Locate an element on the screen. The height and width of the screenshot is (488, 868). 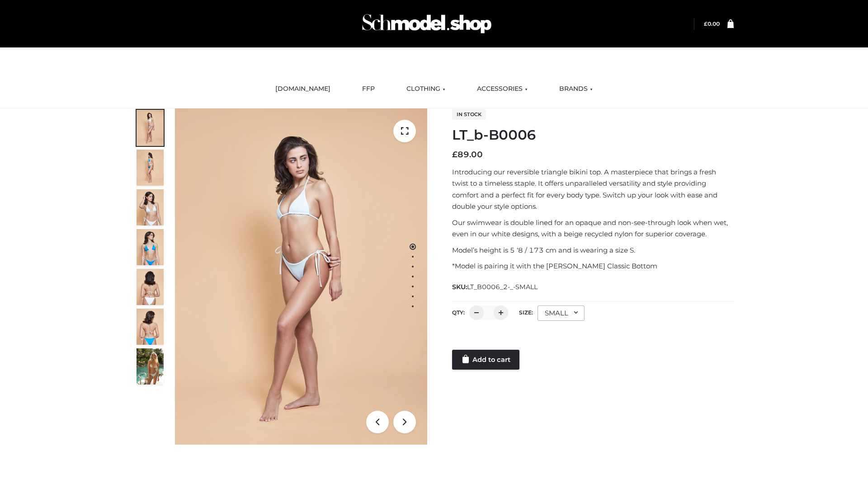
a: FFP is located at coordinates (368, 89).